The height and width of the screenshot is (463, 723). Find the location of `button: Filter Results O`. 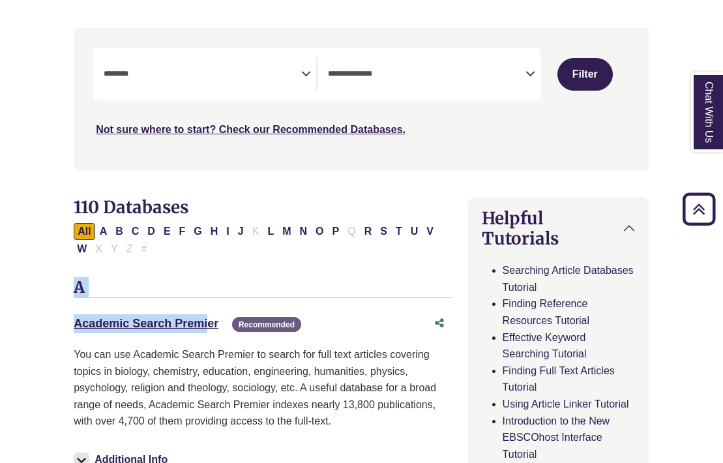

button: Filter Results O is located at coordinates (319, 231).